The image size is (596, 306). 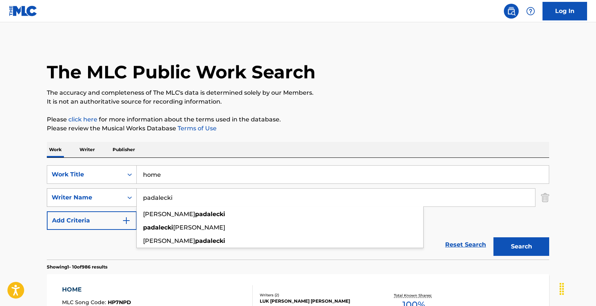 I want to click on p: Writer, so click(x=87, y=150).